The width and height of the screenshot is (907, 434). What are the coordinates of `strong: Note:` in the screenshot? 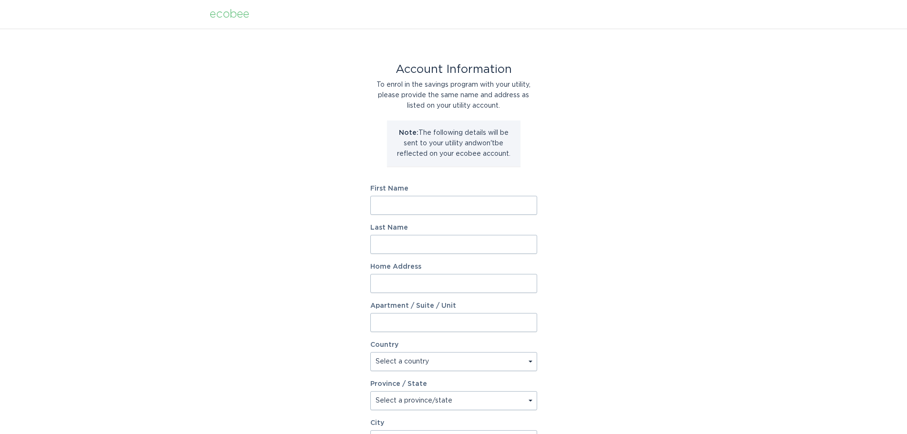 It's located at (409, 133).